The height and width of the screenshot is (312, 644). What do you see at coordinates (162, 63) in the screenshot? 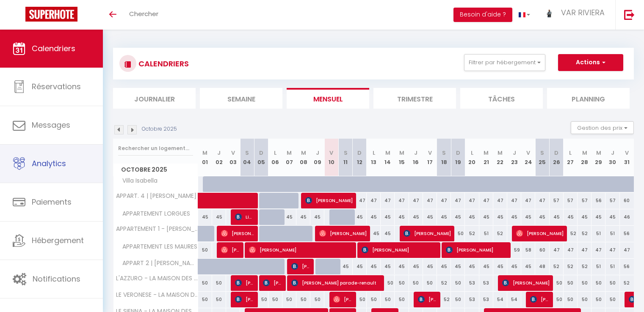
I see `h3: CALENDRIERS` at bounding box center [162, 63].